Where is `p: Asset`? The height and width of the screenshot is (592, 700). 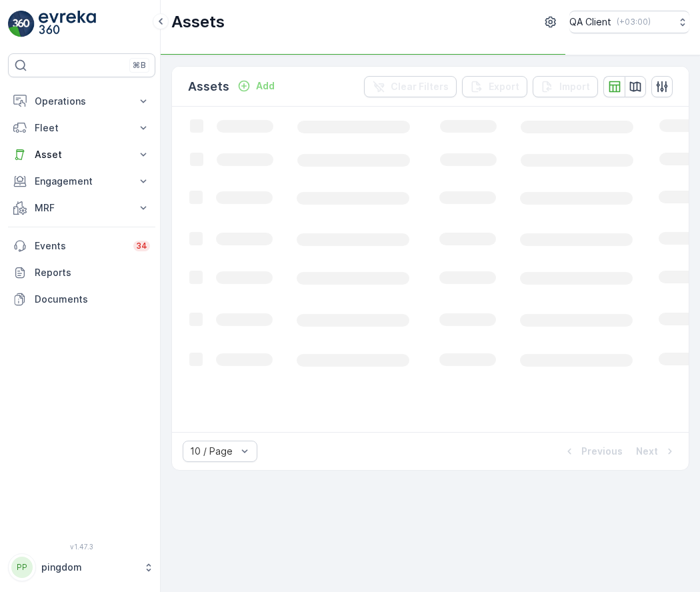
p: Asset is located at coordinates (82, 155).